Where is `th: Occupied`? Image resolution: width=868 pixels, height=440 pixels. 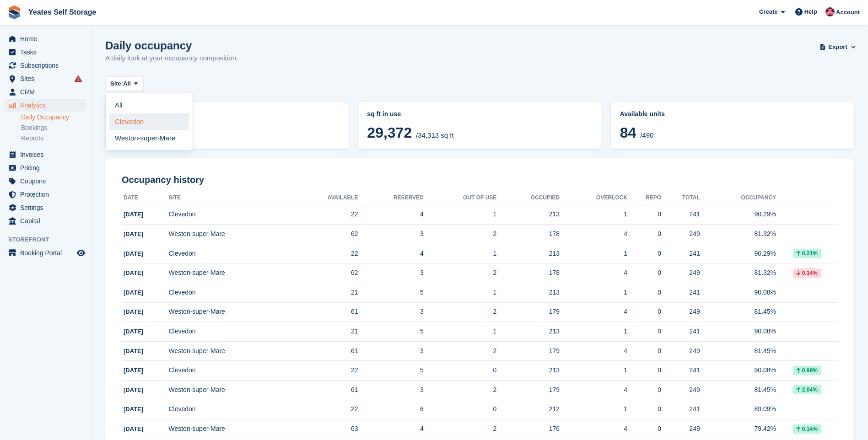
th: Occupied is located at coordinates (528, 198).